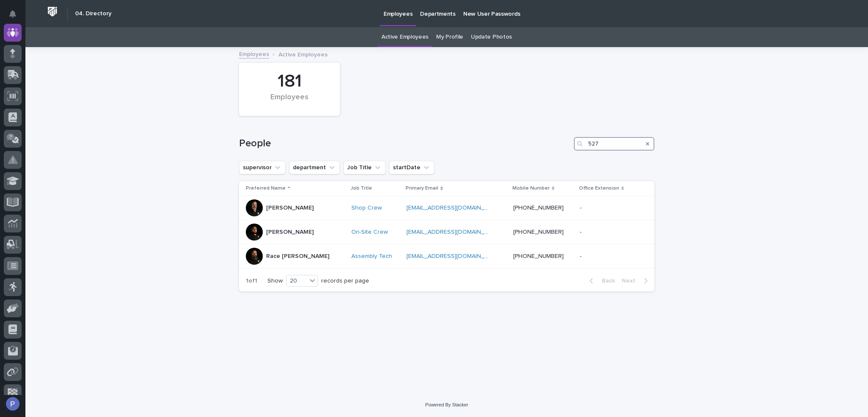 The image size is (868, 417). What do you see at coordinates (606, 280) in the screenshot?
I see `span: Back` at bounding box center [606, 280].